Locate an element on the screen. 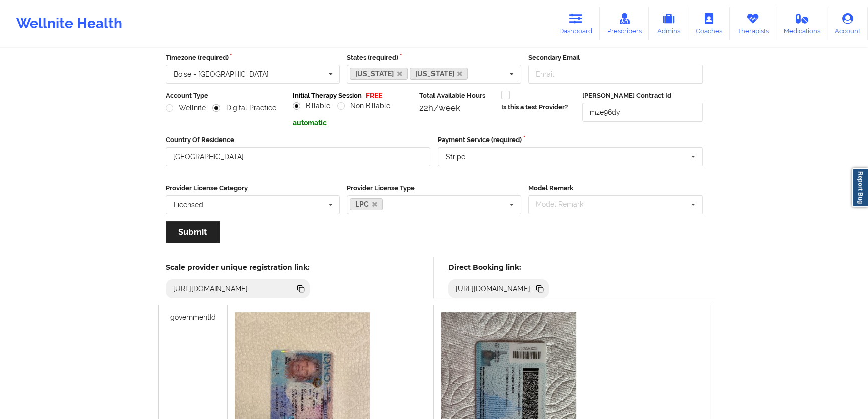 The height and width of the screenshot is (419, 868). p: automatic is located at coordinates (352, 123).